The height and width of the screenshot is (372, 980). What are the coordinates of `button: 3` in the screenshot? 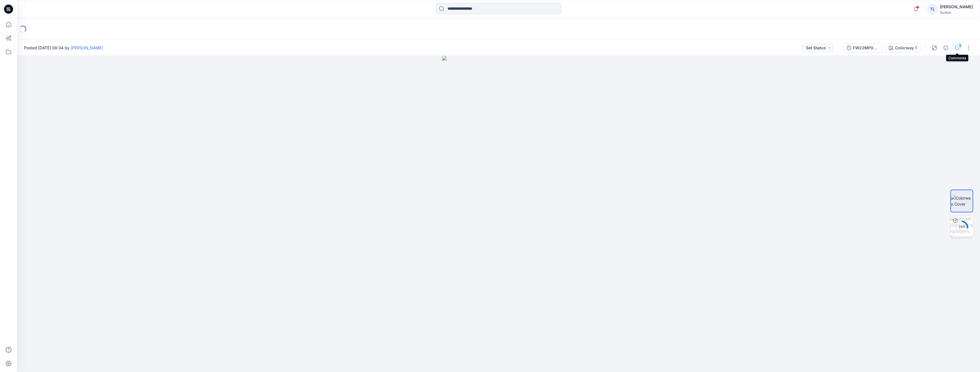 It's located at (957, 48).